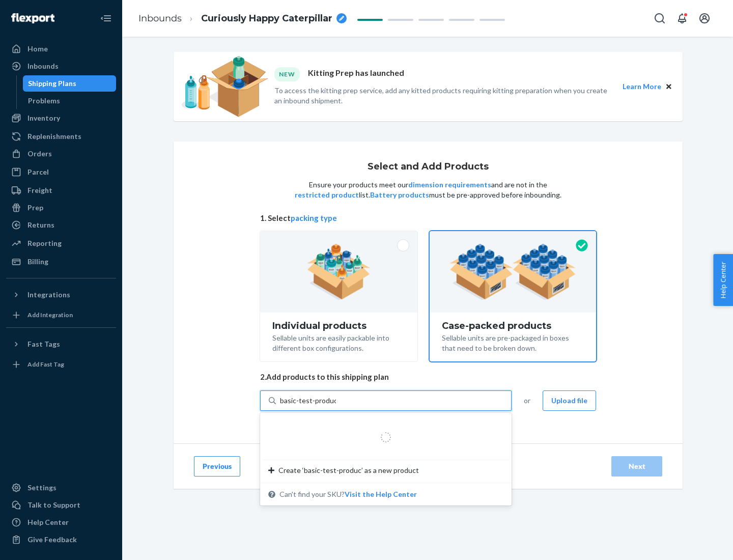  Describe the element at coordinates (326, 195) in the screenshot. I see `button: restricted product` at that location.